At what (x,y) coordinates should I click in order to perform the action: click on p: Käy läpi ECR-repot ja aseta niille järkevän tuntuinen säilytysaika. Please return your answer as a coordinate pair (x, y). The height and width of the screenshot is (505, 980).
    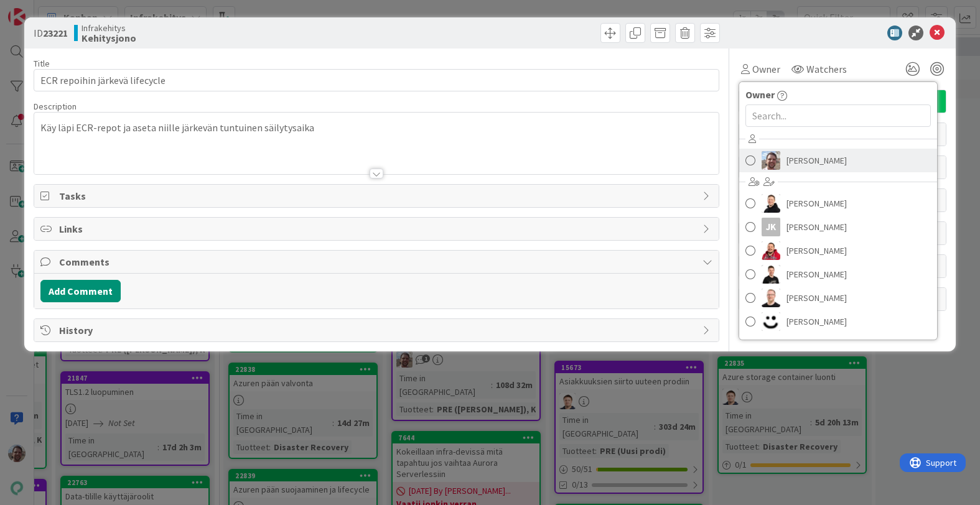
    Looking at the image, I should click on (376, 128).